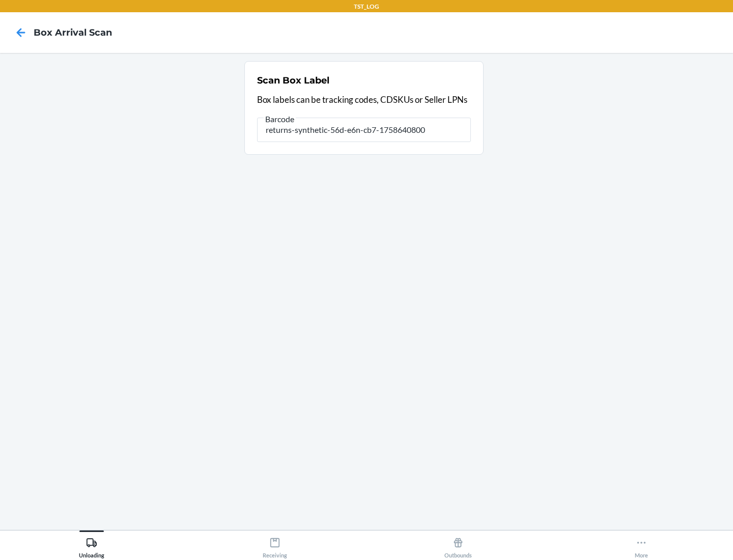  I want to click on button: Receiving, so click(275, 544).